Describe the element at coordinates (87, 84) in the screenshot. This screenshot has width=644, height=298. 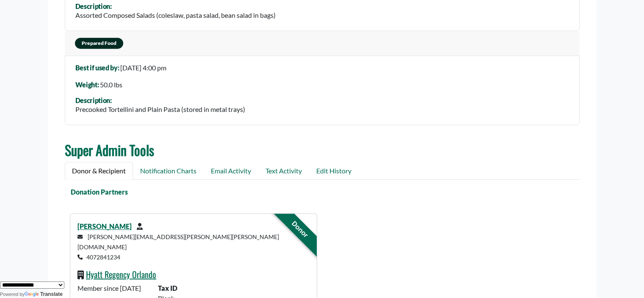
I see `span: Weight:` at that location.